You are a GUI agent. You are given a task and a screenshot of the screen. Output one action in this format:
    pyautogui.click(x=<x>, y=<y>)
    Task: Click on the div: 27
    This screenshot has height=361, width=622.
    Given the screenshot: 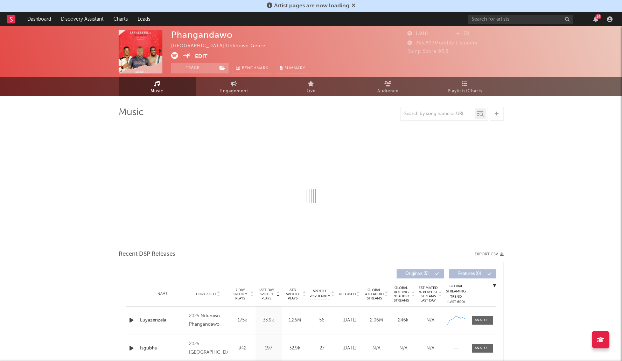 What is the action you would take?
    pyautogui.click(x=322, y=348)
    